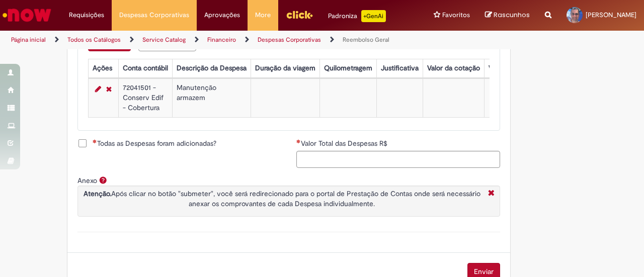 The image size is (644, 277). Describe the element at coordinates (299, 14) in the screenshot. I see `img: click_logo_yellow_360x200.png` at that location.